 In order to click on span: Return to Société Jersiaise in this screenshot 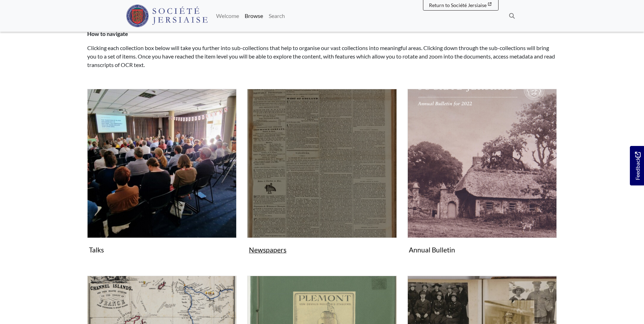, I will do `click(458, 5)`.